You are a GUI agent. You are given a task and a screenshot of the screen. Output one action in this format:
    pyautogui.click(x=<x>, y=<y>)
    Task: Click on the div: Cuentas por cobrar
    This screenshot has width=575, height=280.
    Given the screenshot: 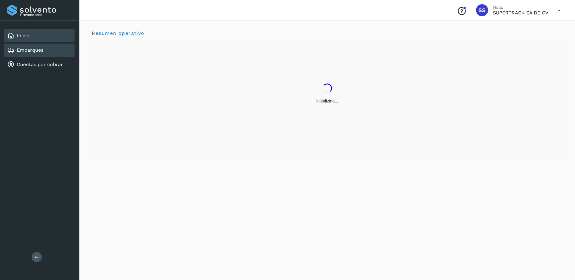 What is the action you would take?
    pyautogui.click(x=39, y=65)
    